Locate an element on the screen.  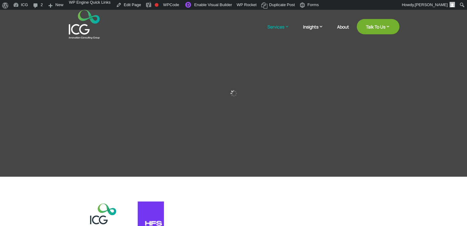
a: About is located at coordinates (343, 32).